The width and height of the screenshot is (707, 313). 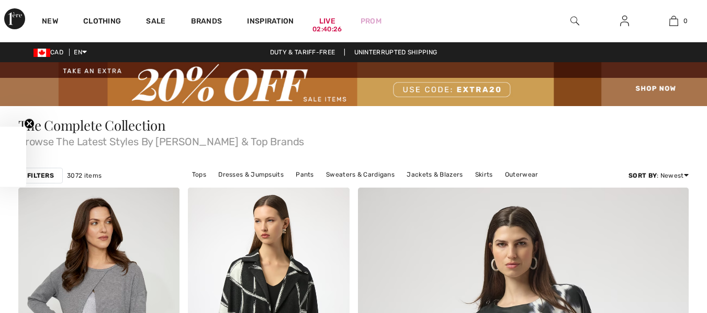 What do you see at coordinates (15, 19) in the screenshot?
I see `a: 1ère Avenue` at bounding box center [15, 19].